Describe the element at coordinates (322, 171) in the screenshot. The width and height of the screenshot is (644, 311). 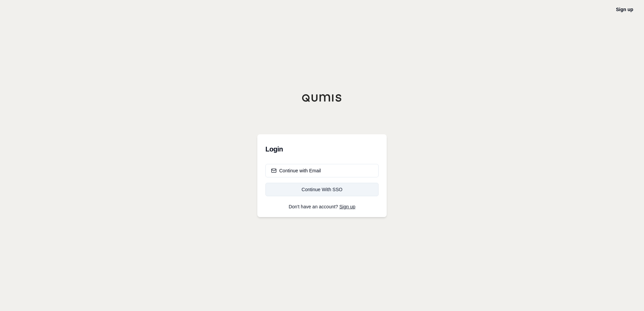
I see `button: Continue with Email` at that location.